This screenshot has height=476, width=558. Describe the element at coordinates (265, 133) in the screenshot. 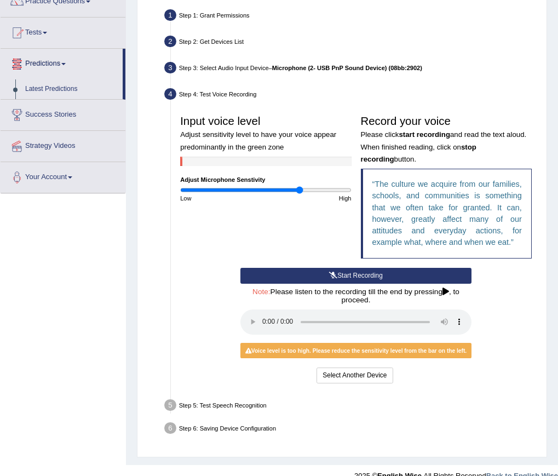

I see `h3: Input voice level` at that location.